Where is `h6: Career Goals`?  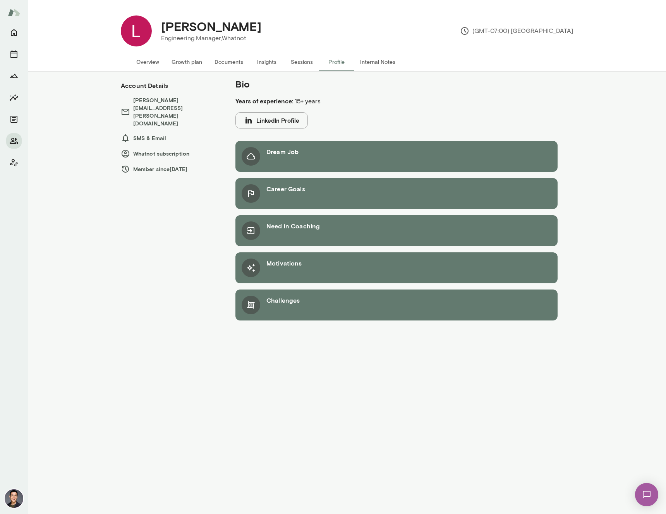 h6: Career Goals is located at coordinates (286, 189).